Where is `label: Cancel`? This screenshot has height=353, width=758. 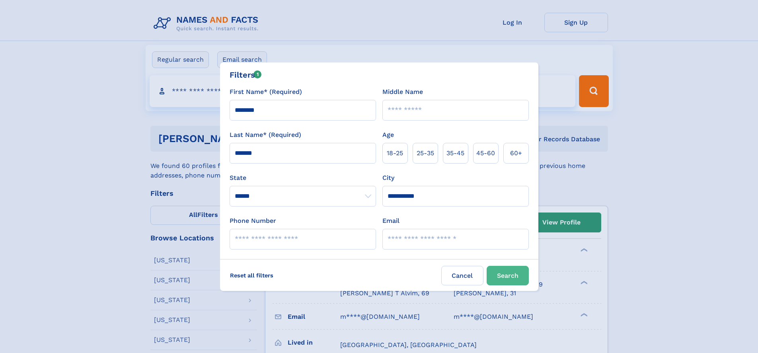
label: Cancel is located at coordinates (462, 275).